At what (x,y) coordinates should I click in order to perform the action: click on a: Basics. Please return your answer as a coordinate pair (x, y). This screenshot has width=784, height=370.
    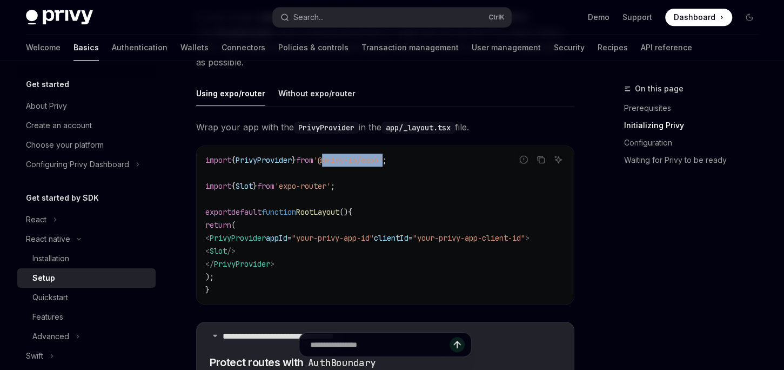
    Looking at the image, I should click on (86, 48).